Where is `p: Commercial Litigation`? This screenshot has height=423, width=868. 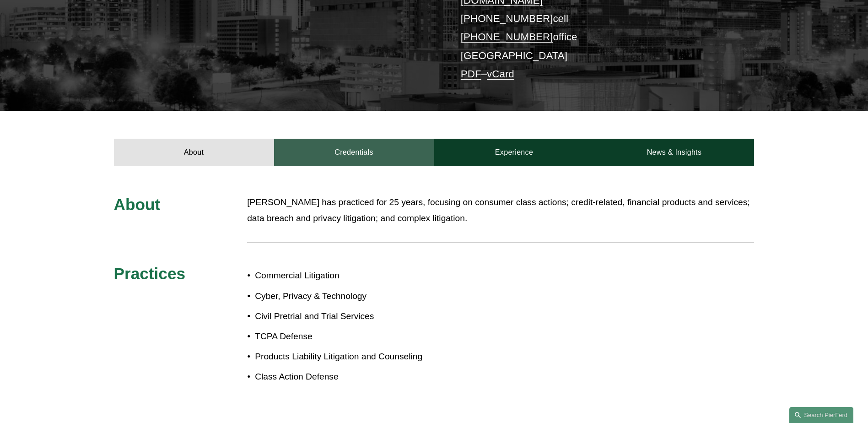 p: Commercial Litigation is located at coordinates (344, 276).